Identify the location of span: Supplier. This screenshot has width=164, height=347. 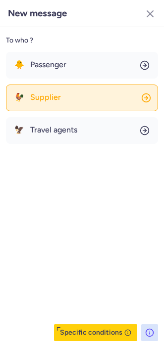
(46, 97).